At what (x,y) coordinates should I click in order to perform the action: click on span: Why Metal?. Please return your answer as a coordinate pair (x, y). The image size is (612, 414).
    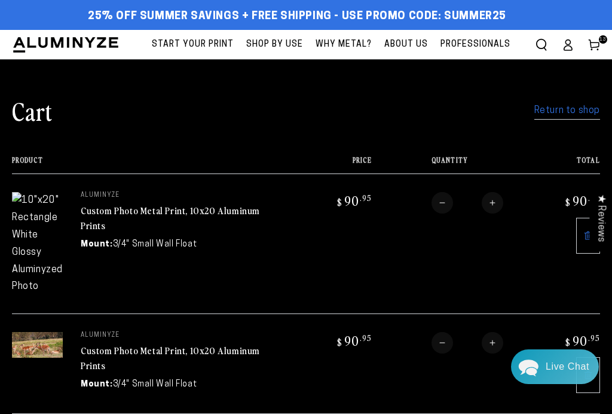
    Looking at the image, I should click on (344, 44).